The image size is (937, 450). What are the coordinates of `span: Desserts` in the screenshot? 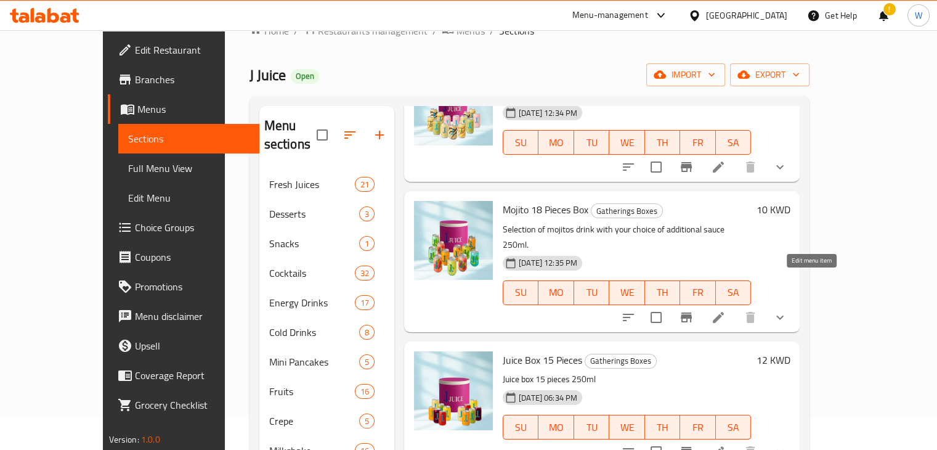 It's located at (314, 214).